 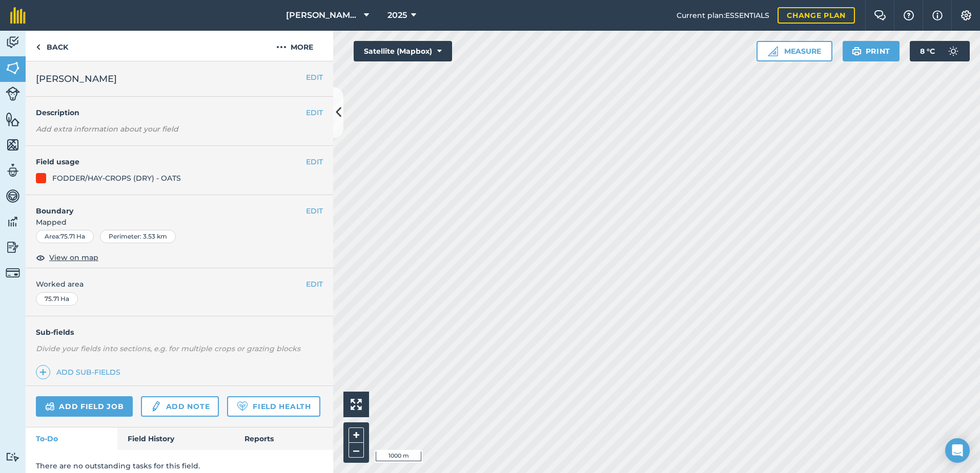 I want to click on div: FODDER/HAY-CROPS (DRY) - OATS, so click(x=116, y=178).